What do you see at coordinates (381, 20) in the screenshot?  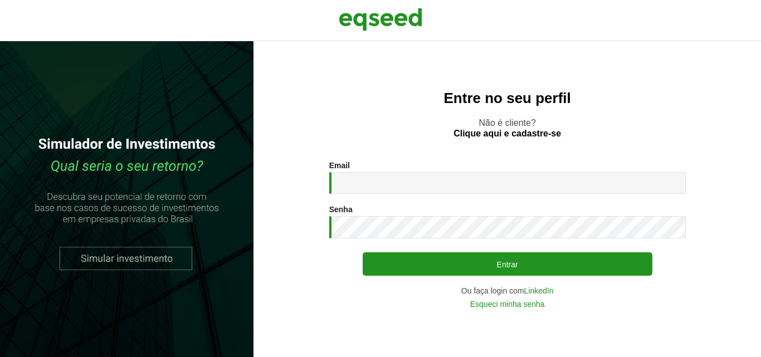 I see `img: EqSeed Logo` at bounding box center [381, 20].